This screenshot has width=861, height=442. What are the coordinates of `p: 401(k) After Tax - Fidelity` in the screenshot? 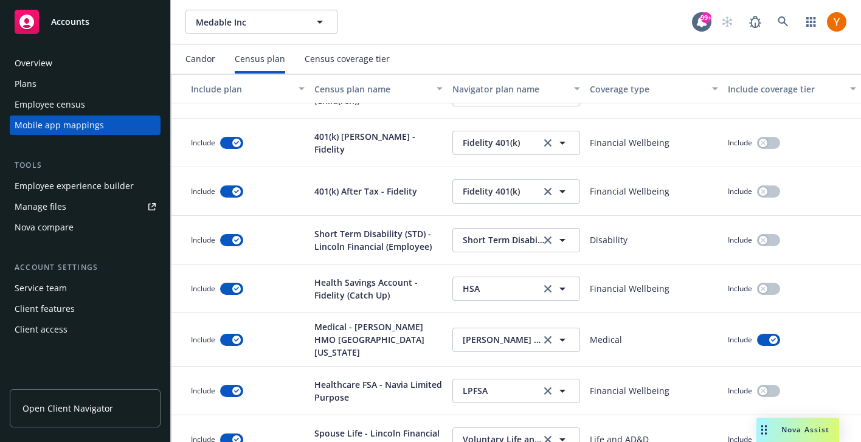 It's located at (366, 191).